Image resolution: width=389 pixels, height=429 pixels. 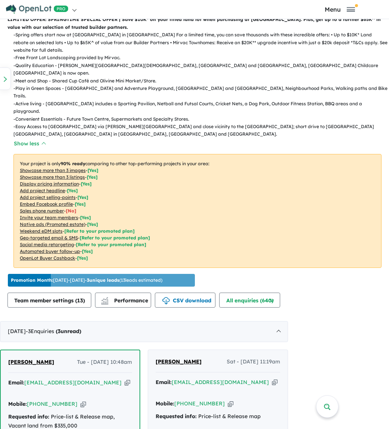 What do you see at coordinates (46, 204) in the screenshot?
I see `u: Embed Facebook profile` at bounding box center [46, 204].